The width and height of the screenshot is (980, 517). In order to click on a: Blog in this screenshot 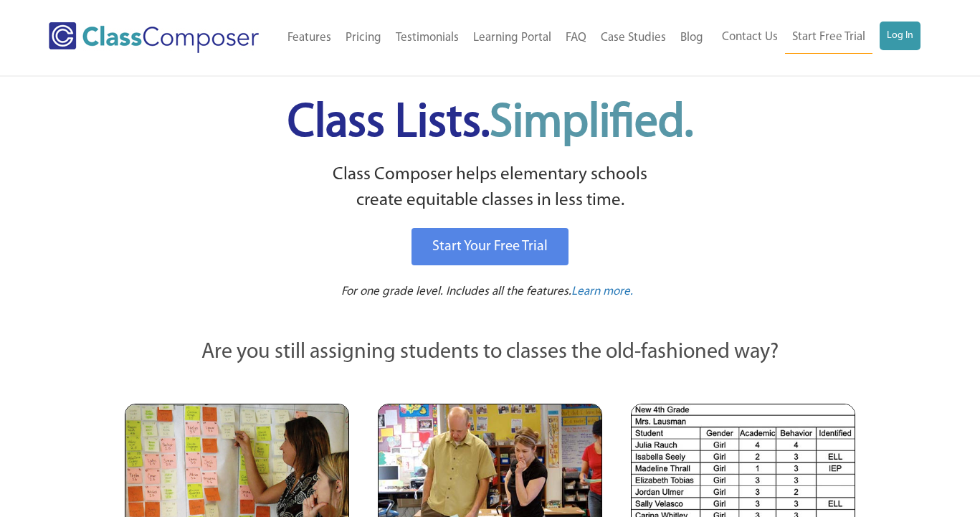, I will do `click(692, 38)`.